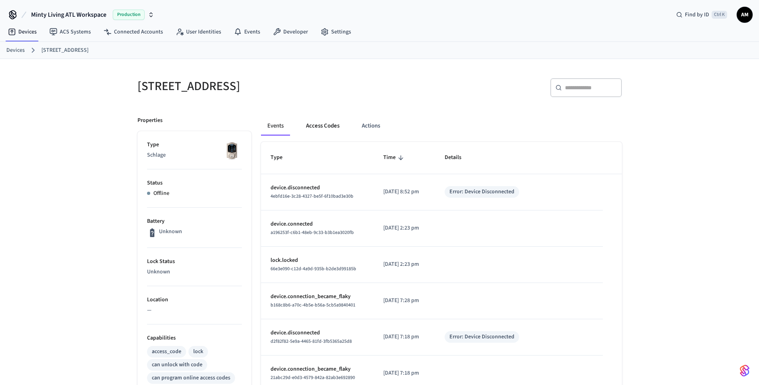 The image size is (759, 385). What do you see at coordinates (395, 157) in the screenshot?
I see `span: Time` at bounding box center [395, 157].